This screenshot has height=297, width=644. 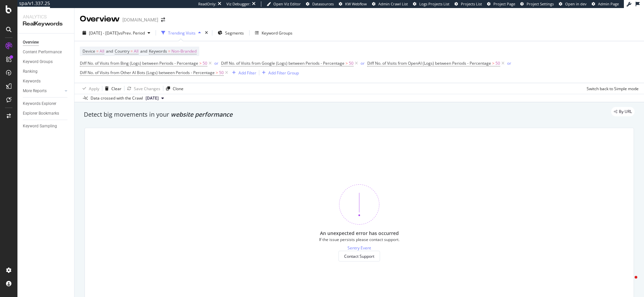 What do you see at coordinates (243, 72) in the screenshot?
I see `button: Add Filter` at bounding box center [243, 72].